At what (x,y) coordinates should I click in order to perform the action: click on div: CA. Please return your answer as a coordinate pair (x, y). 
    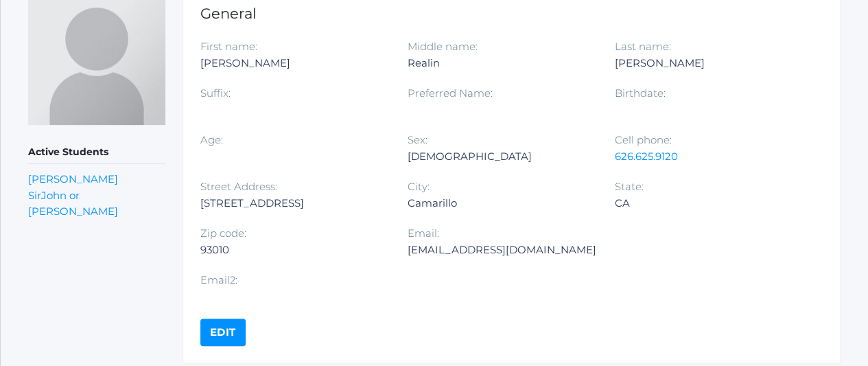
    Looking at the image, I should click on (708, 203).